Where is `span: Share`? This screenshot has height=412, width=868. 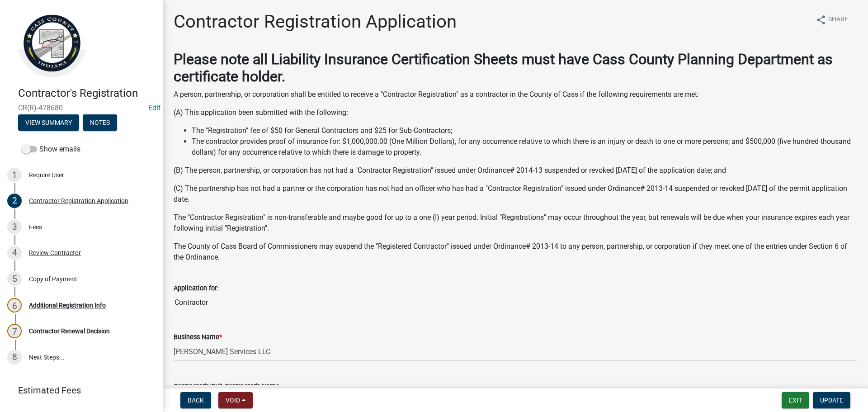
span: Share is located at coordinates (838, 20).